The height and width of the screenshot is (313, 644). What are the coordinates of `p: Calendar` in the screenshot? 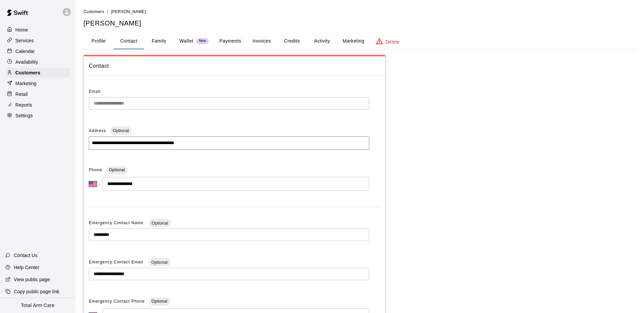 It's located at (25, 52).